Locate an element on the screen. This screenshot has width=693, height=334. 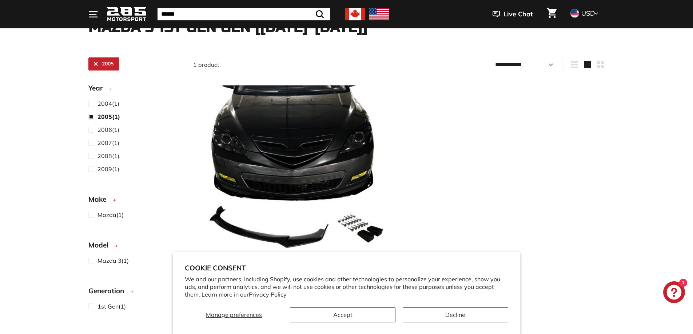
span: 2008 is located at coordinates (105, 156).